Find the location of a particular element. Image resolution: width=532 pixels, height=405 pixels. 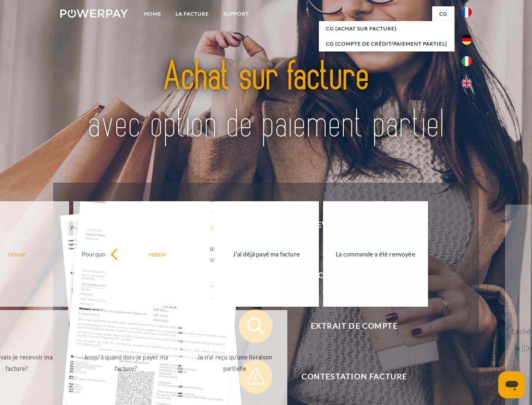

a: LA FACTURE is located at coordinates (192, 14).